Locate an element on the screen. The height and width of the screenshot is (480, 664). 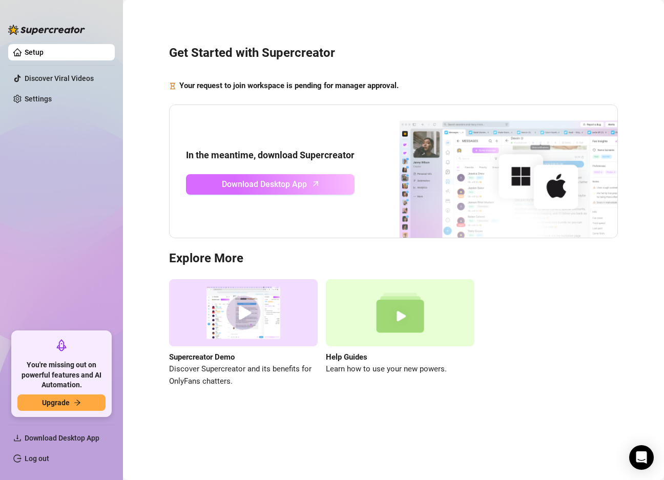
a: Help GuidesLearn how to use your new powers. is located at coordinates (400, 333).